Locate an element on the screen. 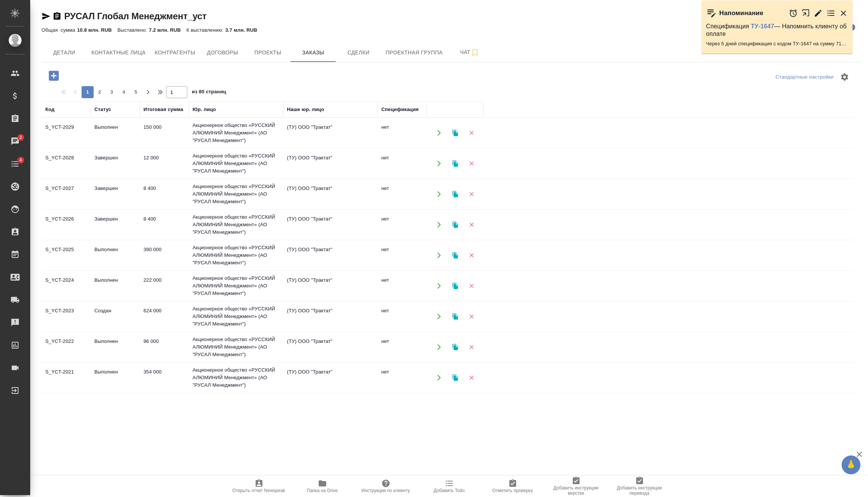  button: Добавить Todo is located at coordinates (449, 487).